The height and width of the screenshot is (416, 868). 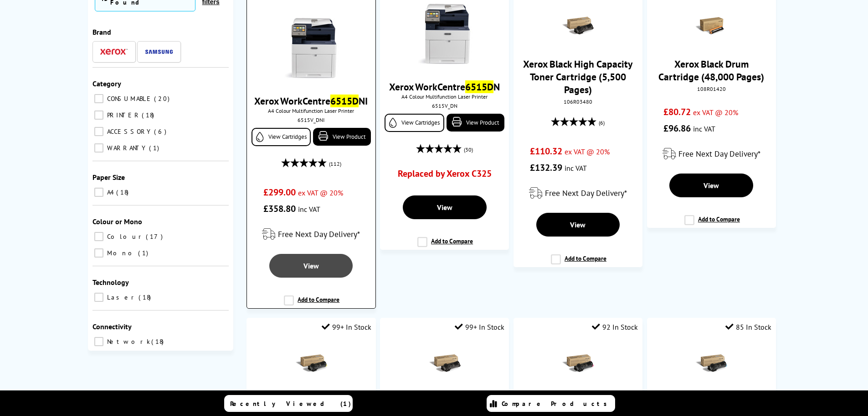 I want to click on span: Brand, so click(x=102, y=32).